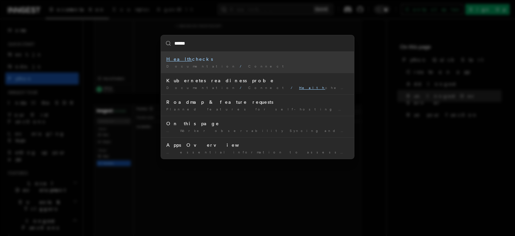 The height and width of the screenshot is (236, 515). I want to click on div: Kubernetes readiness probe, so click(258, 80).